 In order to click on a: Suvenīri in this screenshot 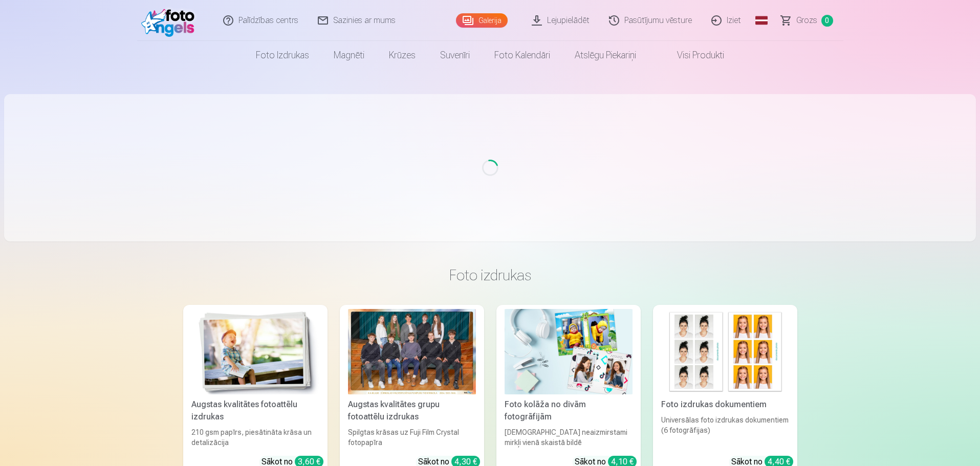, I will do `click(455, 55)`.